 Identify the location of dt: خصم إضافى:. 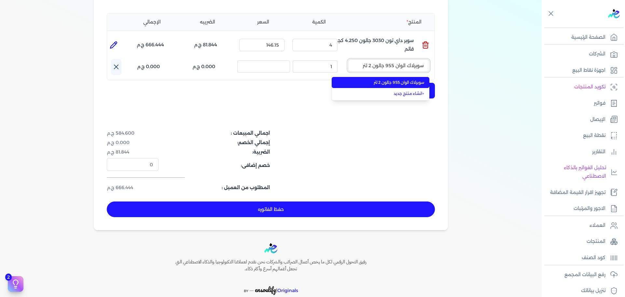
(216, 164).